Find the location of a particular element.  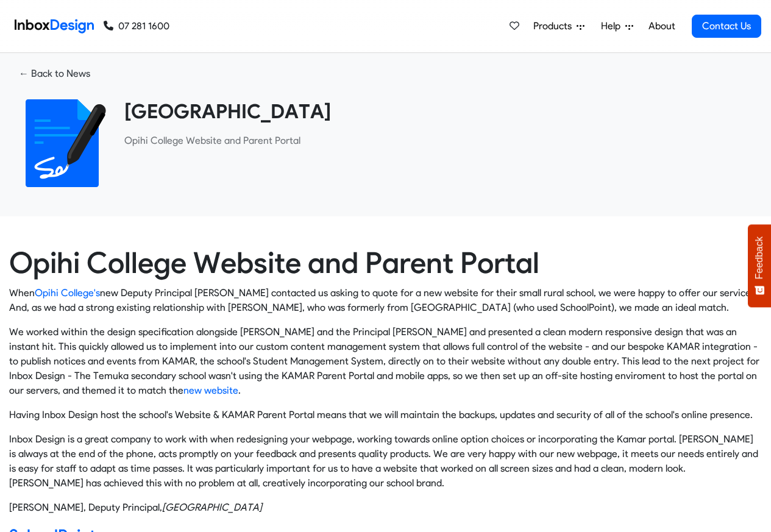

a: Opihi College's is located at coordinates (67, 292).